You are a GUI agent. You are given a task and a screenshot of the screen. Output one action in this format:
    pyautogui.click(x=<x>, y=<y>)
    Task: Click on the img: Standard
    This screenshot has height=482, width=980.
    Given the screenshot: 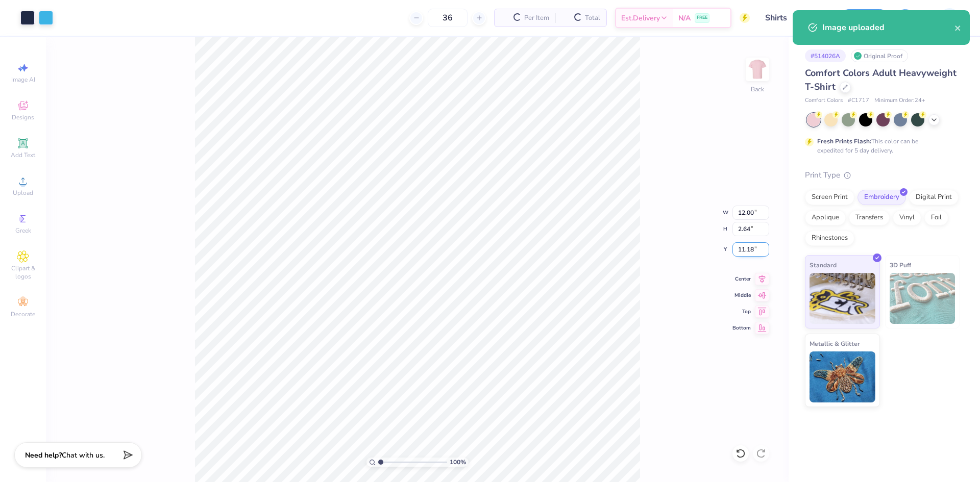 What is the action you would take?
    pyautogui.click(x=842, y=298)
    